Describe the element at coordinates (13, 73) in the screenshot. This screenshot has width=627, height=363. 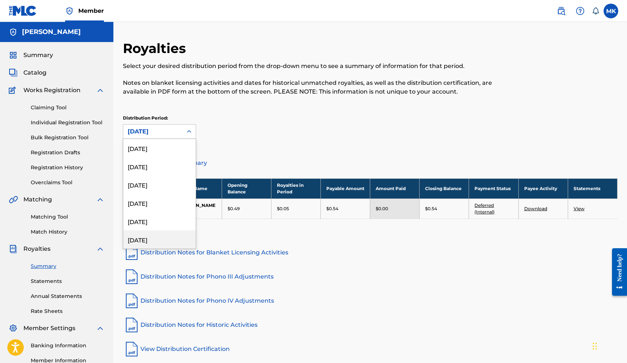
I see `img: Catalog` at that location.